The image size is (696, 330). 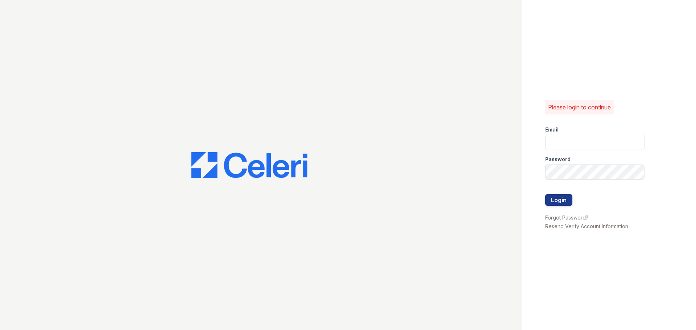 I want to click on p: Please login to continue, so click(x=579, y=107).